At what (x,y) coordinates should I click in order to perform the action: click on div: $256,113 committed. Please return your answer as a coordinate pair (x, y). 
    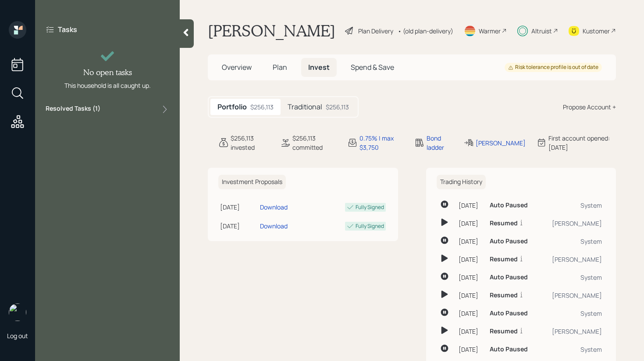
    Looking at the image, I should click on (314, 142).